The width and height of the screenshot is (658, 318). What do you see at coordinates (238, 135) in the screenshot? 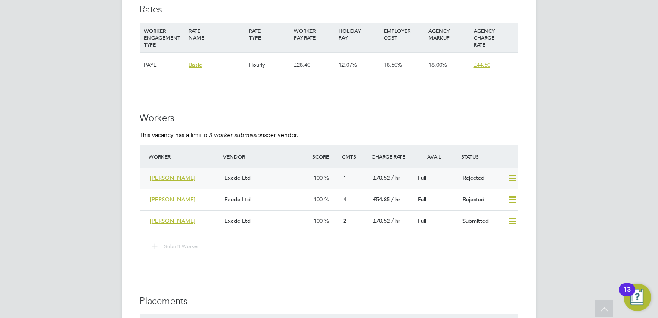
I see `em: 3 worker submissions` at bounding box center [238, 135].